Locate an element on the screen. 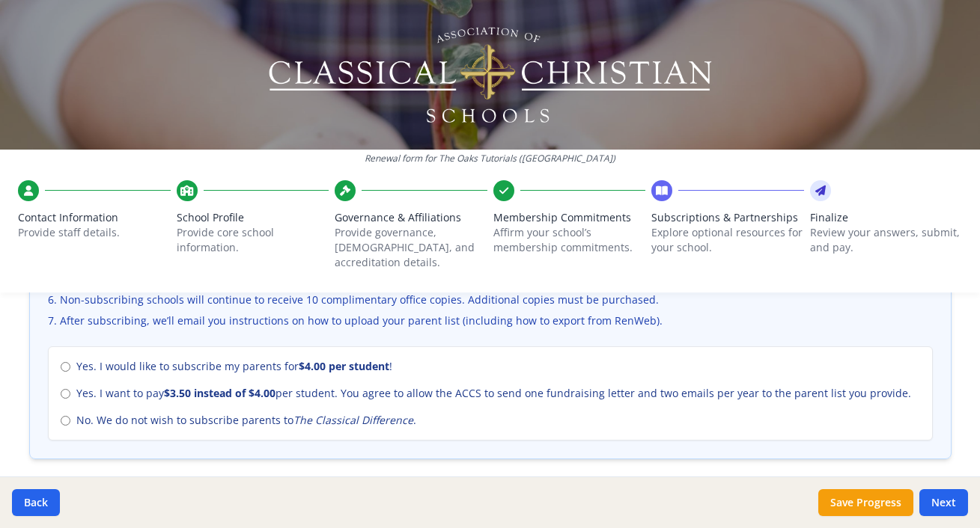 The width and height of the screenshot is (980, 528). button: Next is located at coordinates (943, 502).